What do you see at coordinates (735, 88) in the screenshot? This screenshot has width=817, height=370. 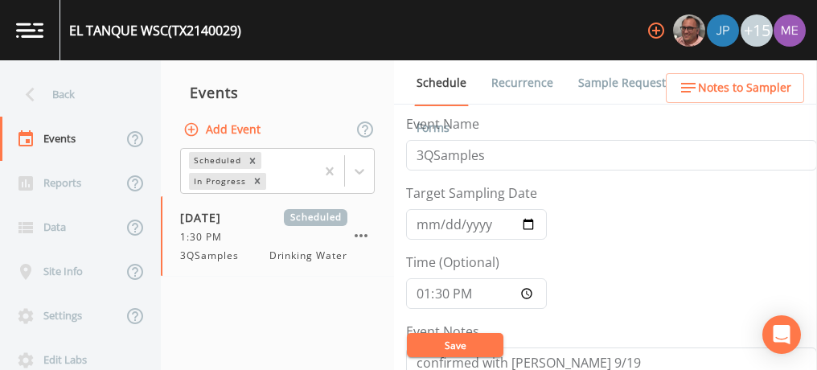 I see `button: Notes to Sampler` at bounding box center [735, 88].